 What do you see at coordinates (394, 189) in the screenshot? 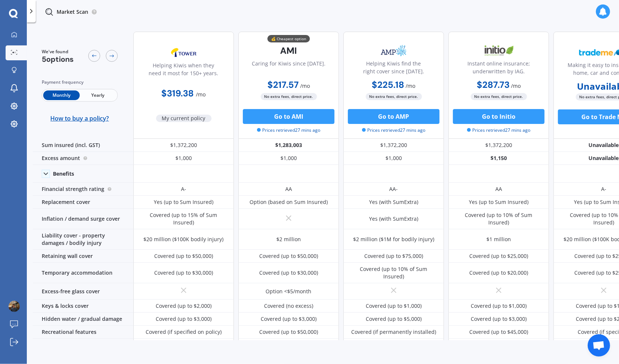
I see `div: AA-` at bounding box center [394, 189].